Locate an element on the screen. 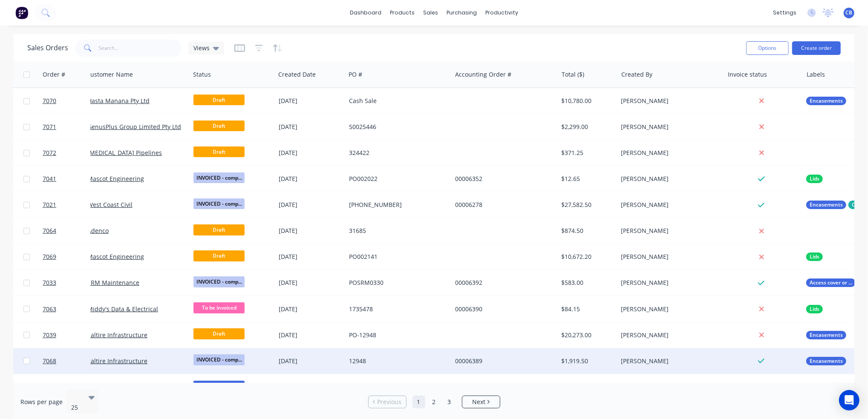  div: purchasing is located at coordinates (462, 13).